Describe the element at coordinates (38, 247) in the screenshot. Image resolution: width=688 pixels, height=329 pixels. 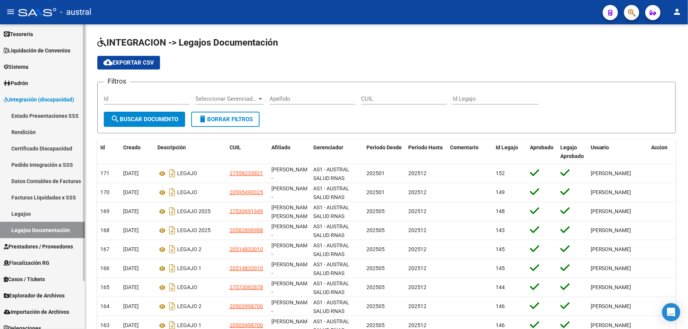
I see `span: Prestadores / Proveedores` at that location.